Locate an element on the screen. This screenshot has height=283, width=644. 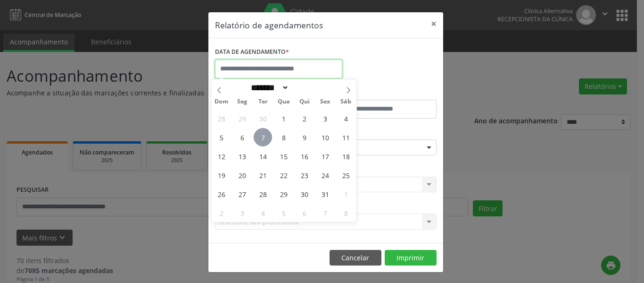
span: Outubro 29, 2025 is located at coordinates (283, 194).